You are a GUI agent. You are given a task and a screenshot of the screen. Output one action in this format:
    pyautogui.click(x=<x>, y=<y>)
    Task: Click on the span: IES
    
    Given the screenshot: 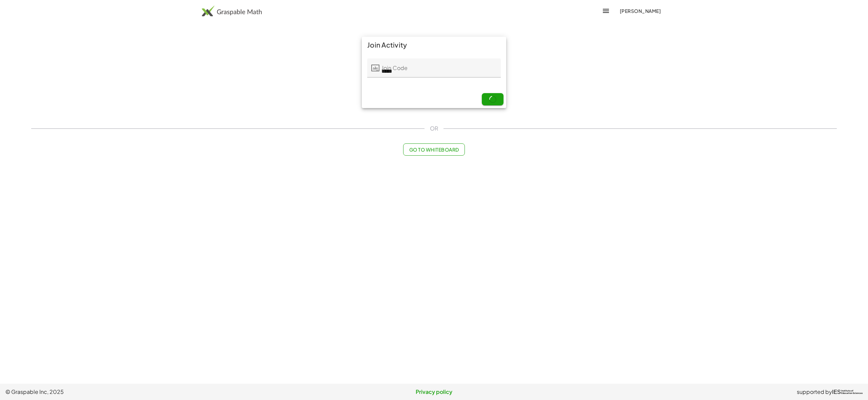 What is the action you would take?
    pyautogui.click(x=837, y=392)
    